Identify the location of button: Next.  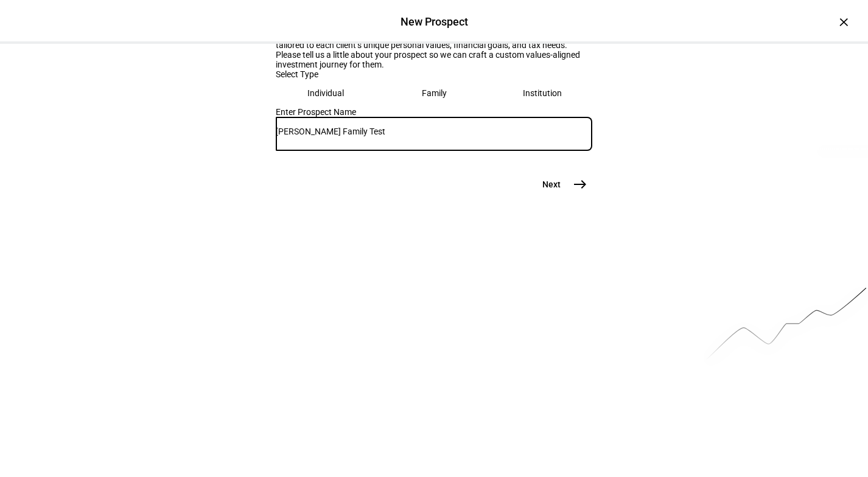
(560, 185).